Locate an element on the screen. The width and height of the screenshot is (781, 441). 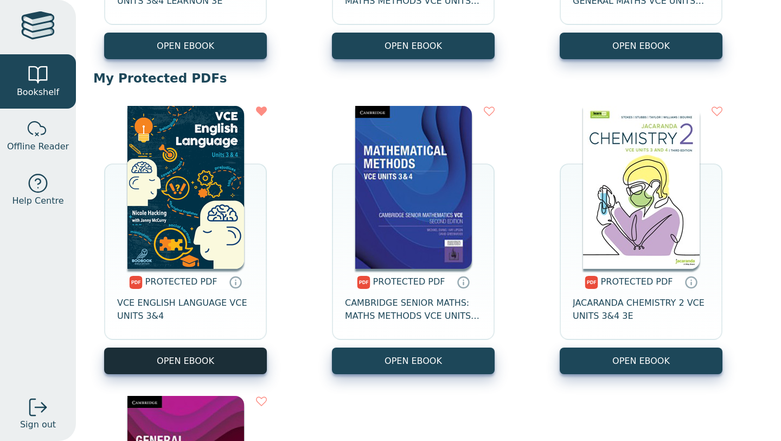
p: My Protected PDFs is located at coordinates (429, 78).